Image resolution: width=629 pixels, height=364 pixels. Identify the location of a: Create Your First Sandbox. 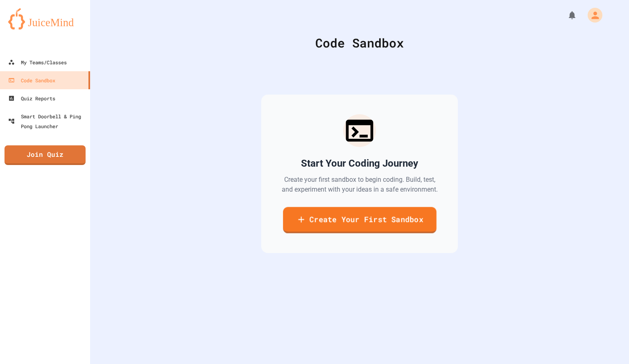
(360, 220).